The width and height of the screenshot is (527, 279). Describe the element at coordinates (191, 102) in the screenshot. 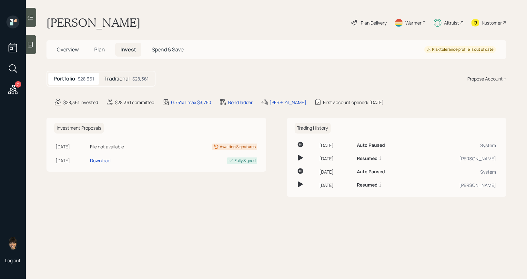

I see `div: 0.75% | max $3,750` at that location.